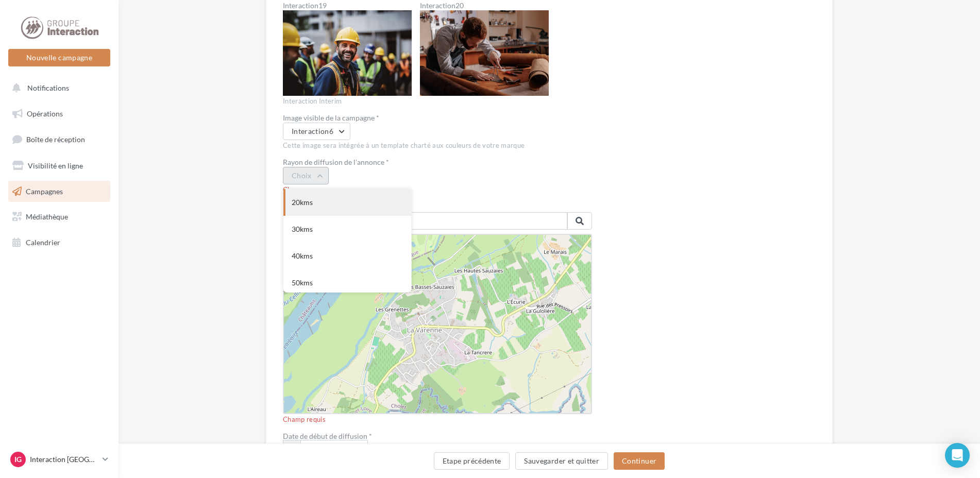 The image size is (980, 478). I want to click on div: 30kms, so click(348, 229).